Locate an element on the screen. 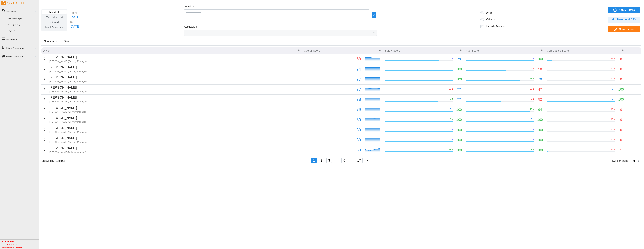 Image resolution: width=644 pixels, height=249 pixels. i: beta v.2025.4.2019 is located at coordinates (9, 245).